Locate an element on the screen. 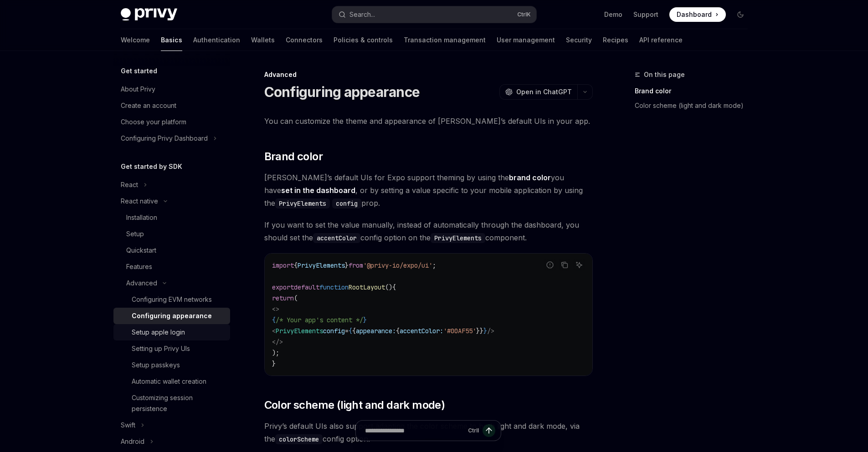 This screenshot has width=868, height=452. a: Authentication is located at coordinates (216, 40).